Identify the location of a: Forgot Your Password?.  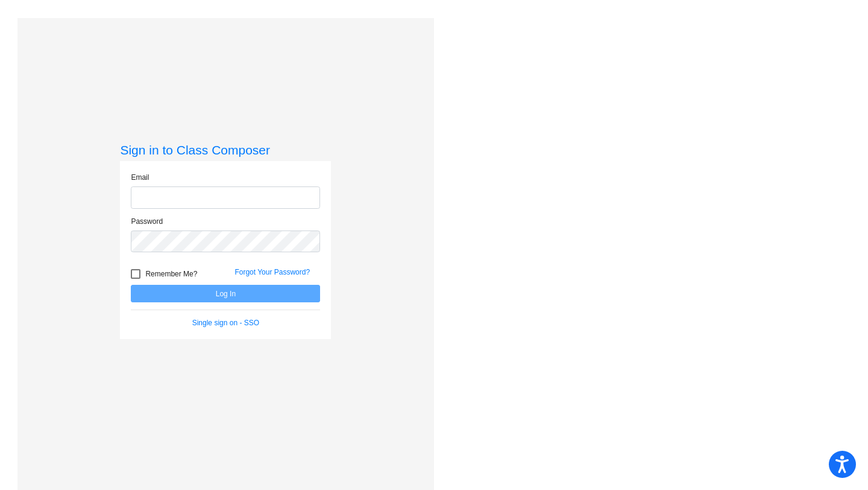
(272, 272).